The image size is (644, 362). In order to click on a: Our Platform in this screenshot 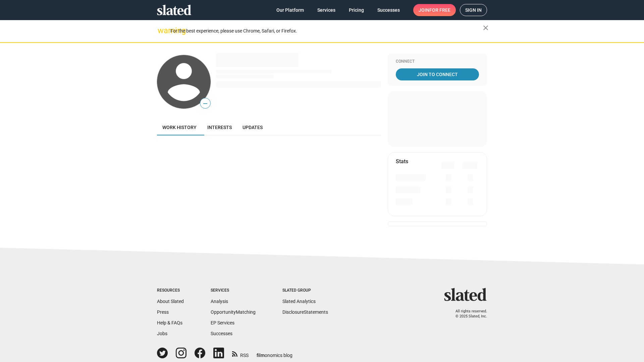, I will do `click(290, 10)`.